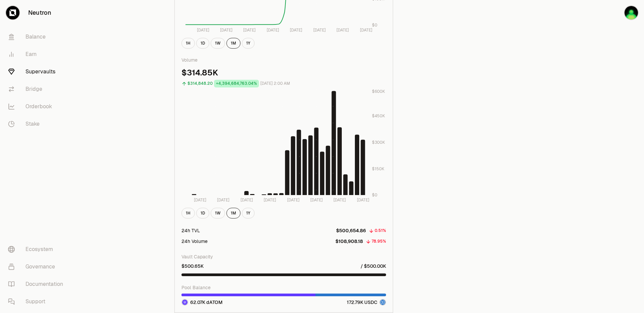 The height and width of the screenshot is (313, 644). What do you see at coordinates (383, 302) in the screenshot?
I see `img: USDC Logo` at bounding box center [383, 302].